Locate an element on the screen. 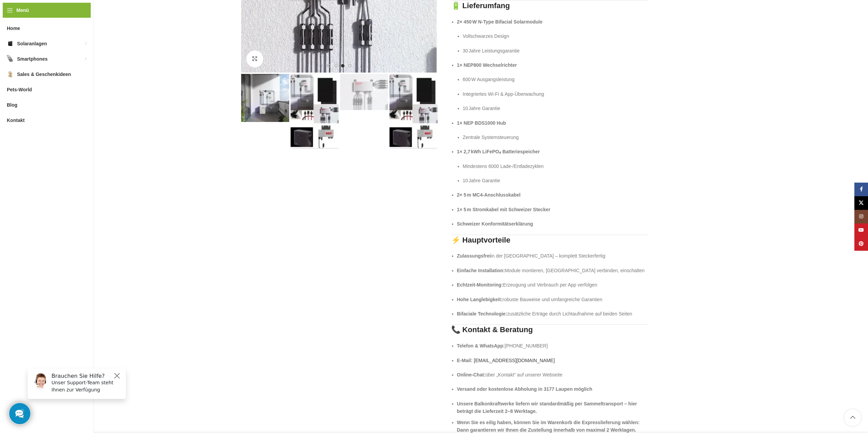  a: YouTube Social Link is located at coordinates (861, 230).